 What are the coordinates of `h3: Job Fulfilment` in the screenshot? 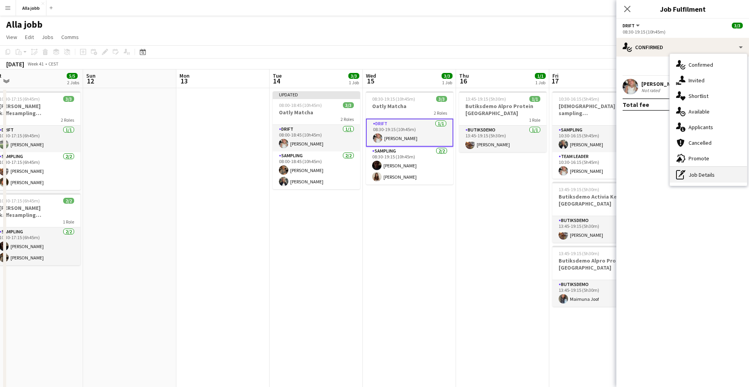 It's located at (683, 9).